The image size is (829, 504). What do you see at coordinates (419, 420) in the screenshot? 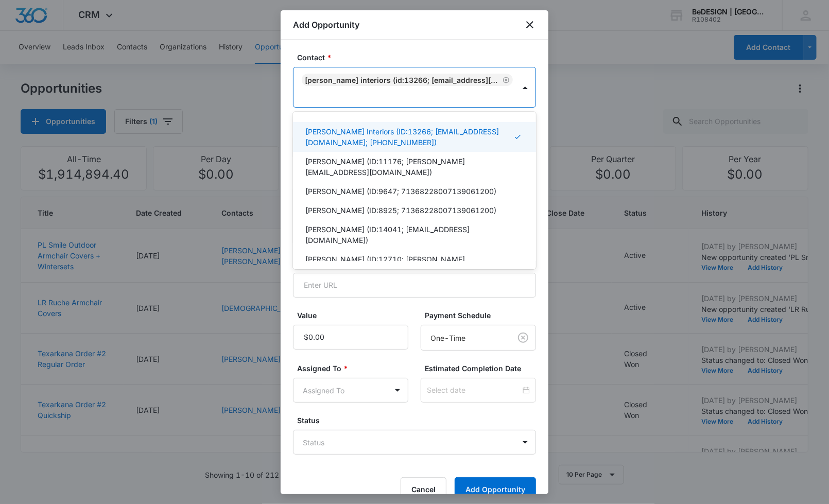
I see `label: Status` at bounding box center [419, 420].